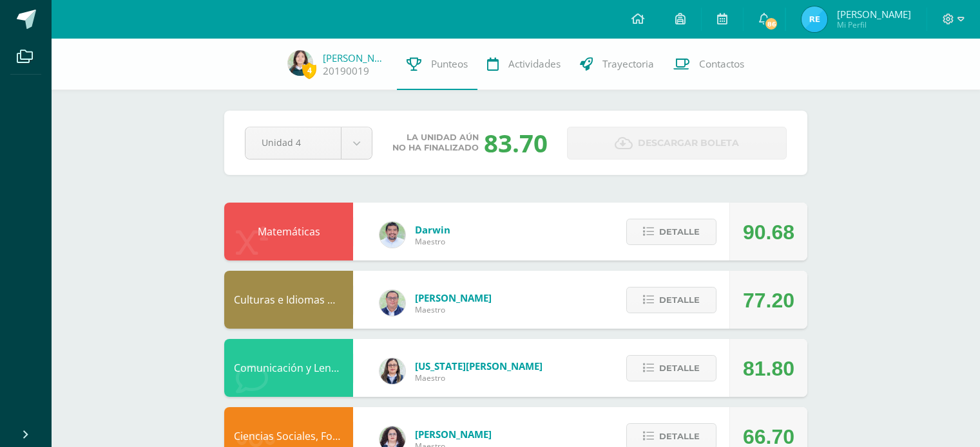 The image size is (980, 447). What do you see at coordinates (769, 232) in the screenshot?
I see `div: 90.68` at bounding box center [769, 232].